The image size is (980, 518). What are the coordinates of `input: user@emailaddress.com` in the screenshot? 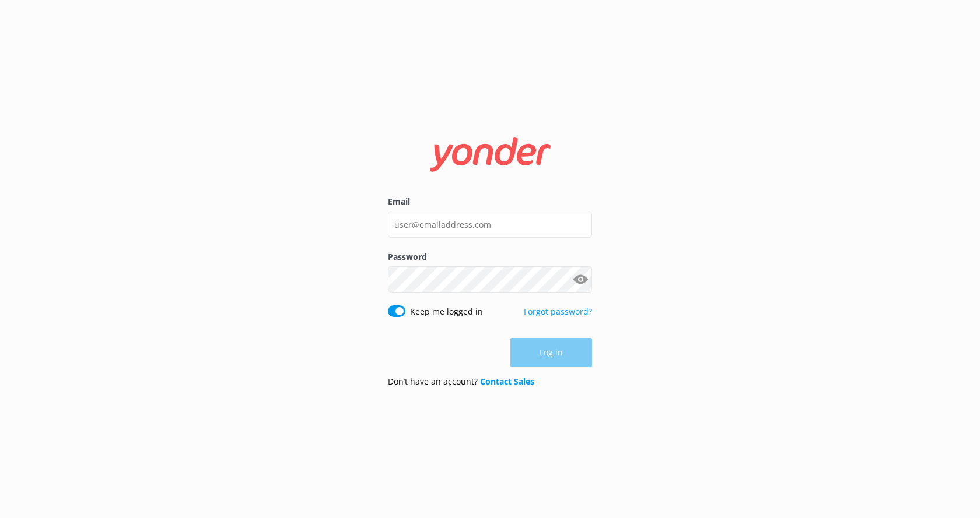 It's located at (490, 225).